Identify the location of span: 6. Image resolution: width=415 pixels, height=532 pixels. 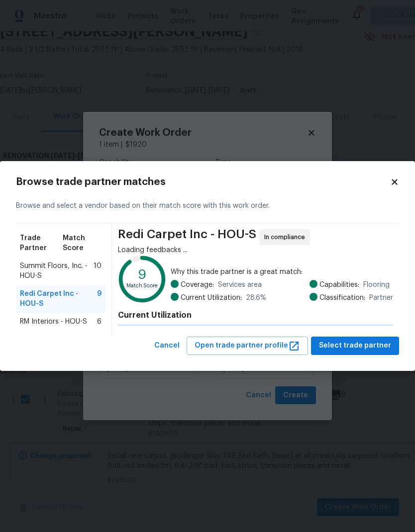
(99, 322).